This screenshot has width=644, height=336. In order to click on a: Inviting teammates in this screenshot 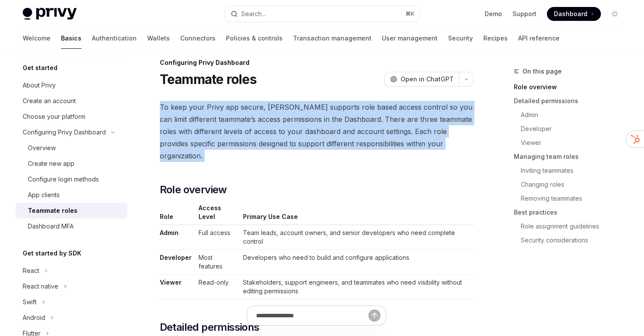, I will do `click(572, 171)`.